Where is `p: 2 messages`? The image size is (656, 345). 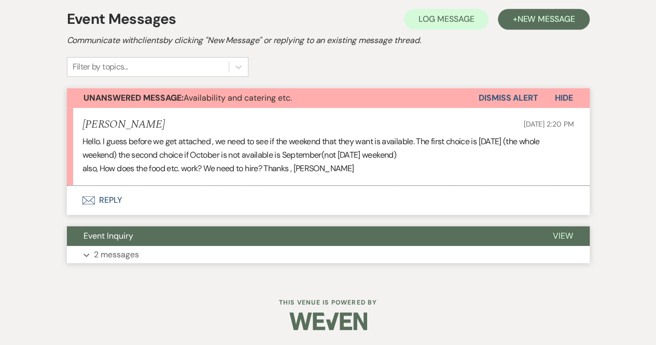
p: 2 messages is located at coordinates (116, 255).